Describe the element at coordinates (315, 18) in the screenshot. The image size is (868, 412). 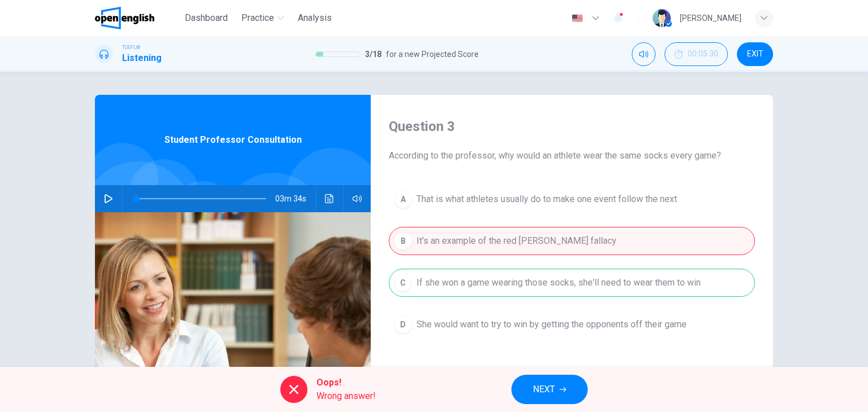
I see `a: Analysis` at that location.